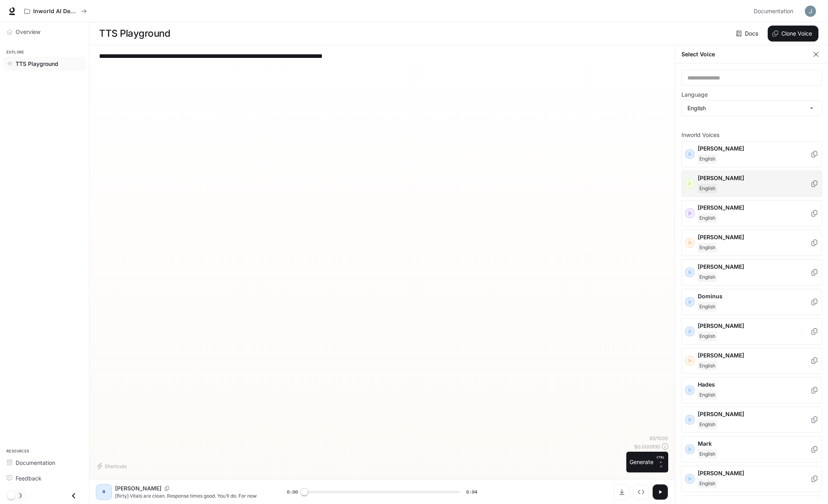  Describe the element at coordinates (44, 32) in the screenshot. I see `a: Overview` at that location.